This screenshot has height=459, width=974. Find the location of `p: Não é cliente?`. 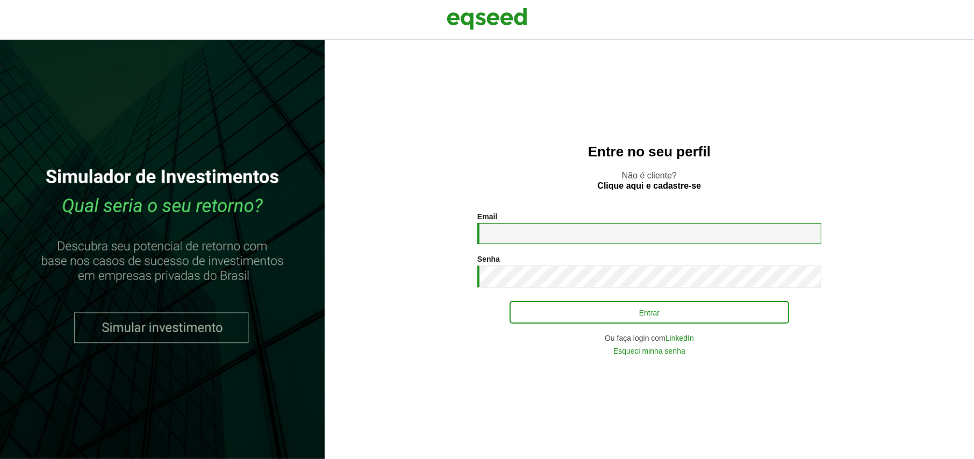

p: Não é cliente? is located at coordinates (649, 181).